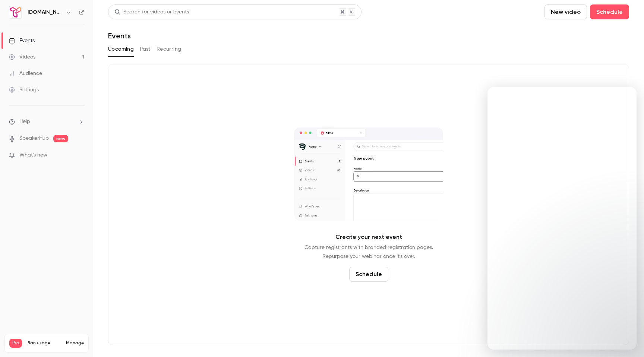 This screenshot has width=644, height=357. What do you see at coordinates (22, 40) in the screenshot?
I see `div: Events` at bounding box center [22, 40].